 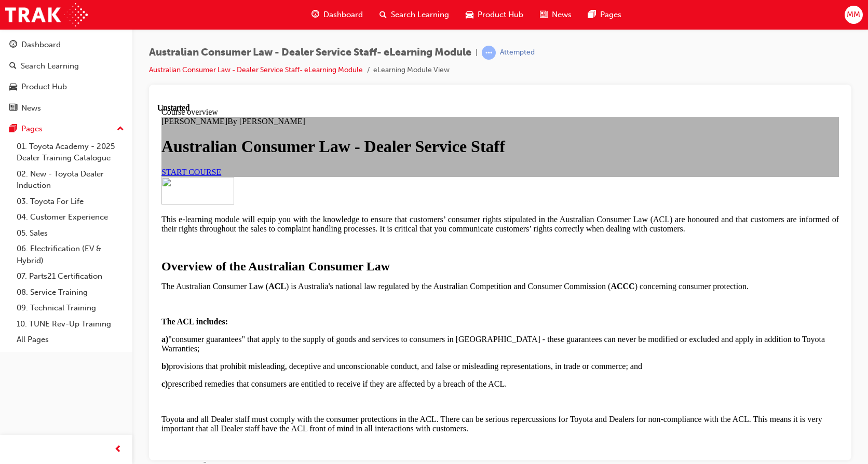 What do you see at coordinates (337, 14) in the screenshot?
I see `a: guage-iconDashboard` at bounding box center [337, 14].